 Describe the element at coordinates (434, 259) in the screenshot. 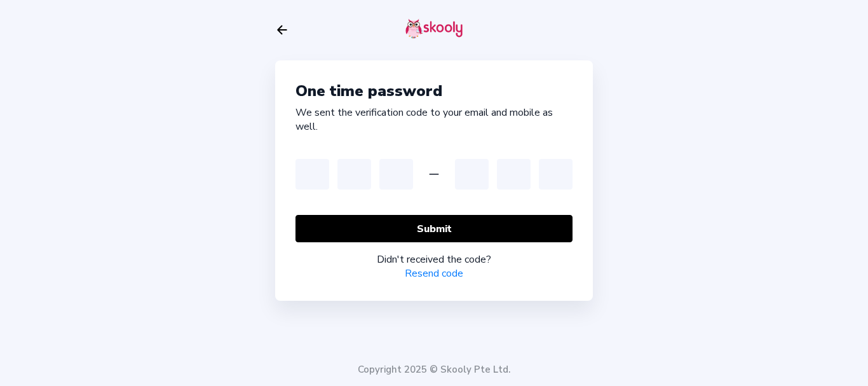

I see `div: Didn't received the code?` at that location.